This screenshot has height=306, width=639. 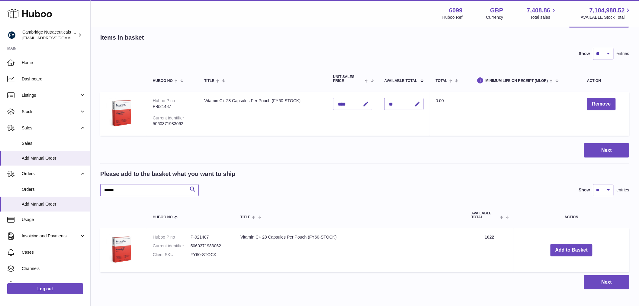 What do you see at coordinates (54, 63) in the screenshot?
I see `span: Home` at bounding box center [54, 63].